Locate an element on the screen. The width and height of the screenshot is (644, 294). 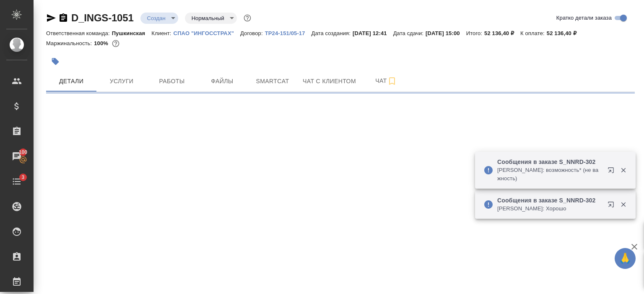
a: ТР24-151/05-17 is located at coordinates (288, 33).